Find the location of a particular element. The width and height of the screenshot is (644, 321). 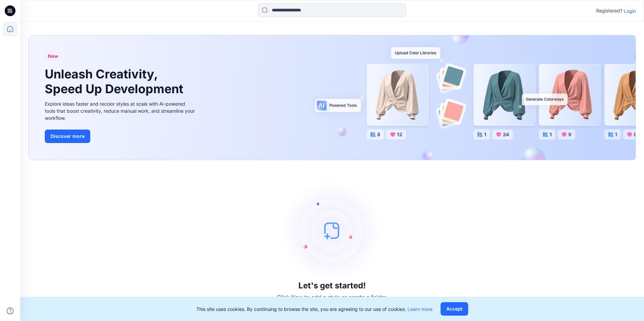

a: Learn more is located at coordinates (420, 309).